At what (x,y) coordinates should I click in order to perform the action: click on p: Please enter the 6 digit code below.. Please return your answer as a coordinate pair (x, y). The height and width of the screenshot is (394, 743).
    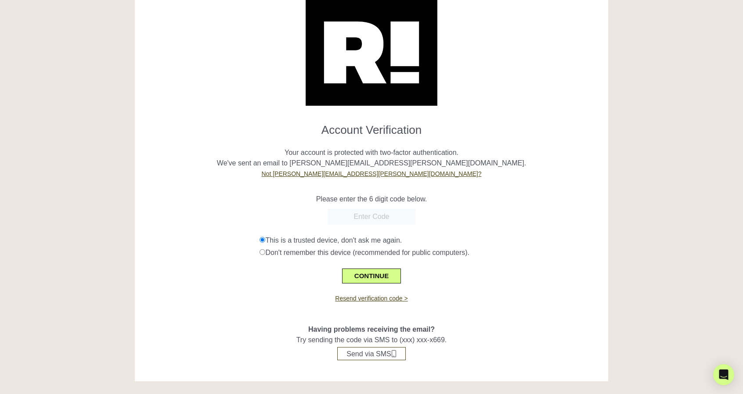
    Looking at the image, I should click on (372, 199).